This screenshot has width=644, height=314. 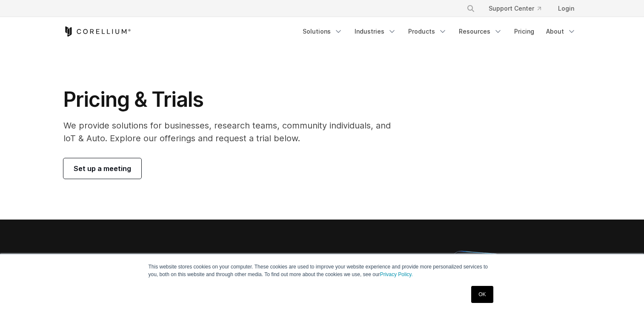 I want to click on a: Support Center, so click(x=515, y=8).